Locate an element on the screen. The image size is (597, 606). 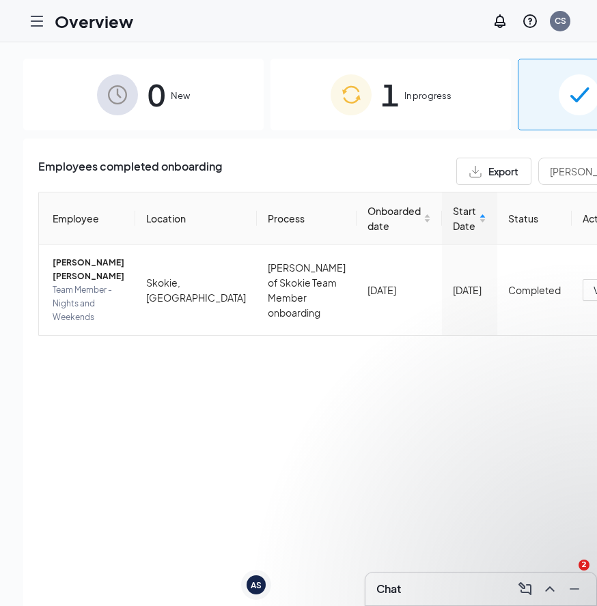
svg: Hamburger is located at coordinates (37, 21).